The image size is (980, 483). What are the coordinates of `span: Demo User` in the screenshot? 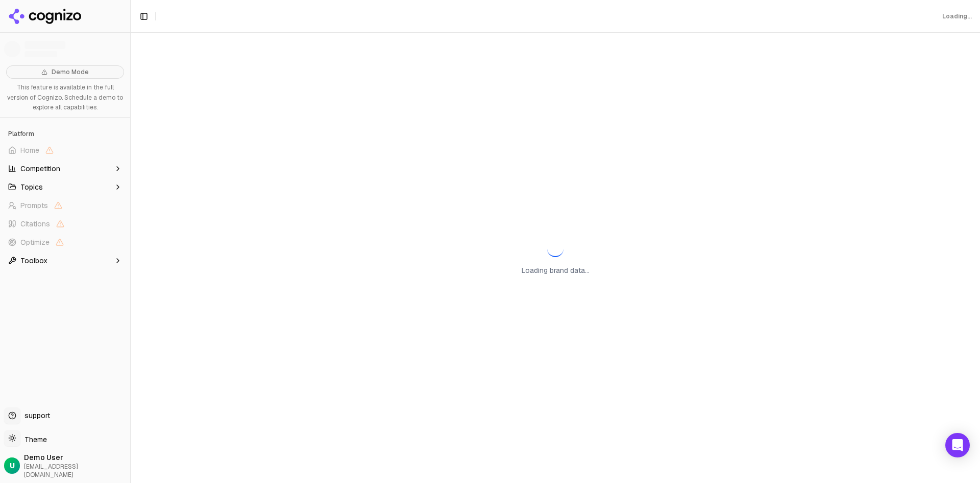 It's located at (75, 457).